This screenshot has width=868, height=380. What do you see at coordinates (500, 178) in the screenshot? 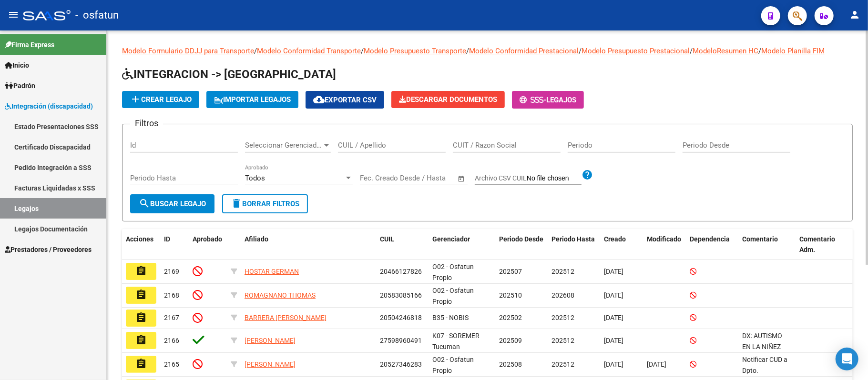
I see `span: Archivo CSV CUIL` at bounding box center [500, 178].